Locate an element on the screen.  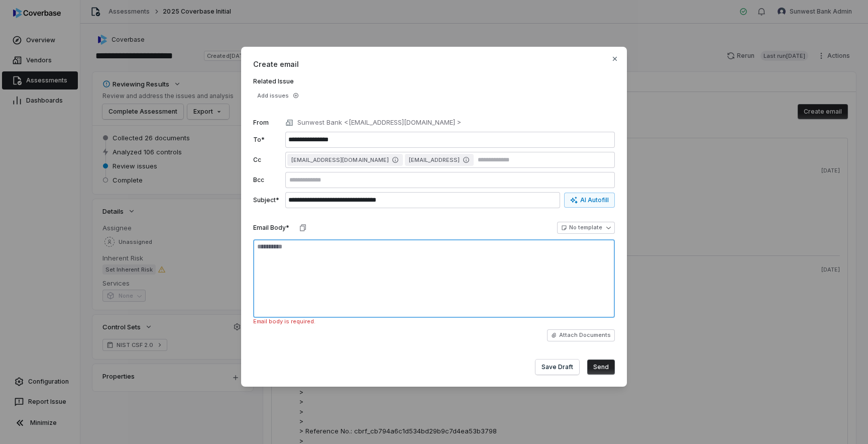
div: Email body is required. is located at coordinates (434, 321).